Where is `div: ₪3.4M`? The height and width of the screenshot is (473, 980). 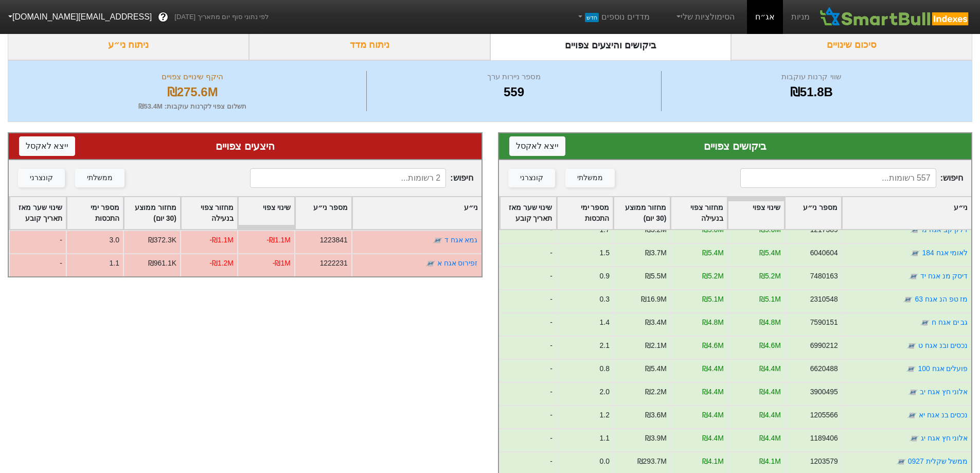
div: ₪3.4M is located at coordinates (655, 322).